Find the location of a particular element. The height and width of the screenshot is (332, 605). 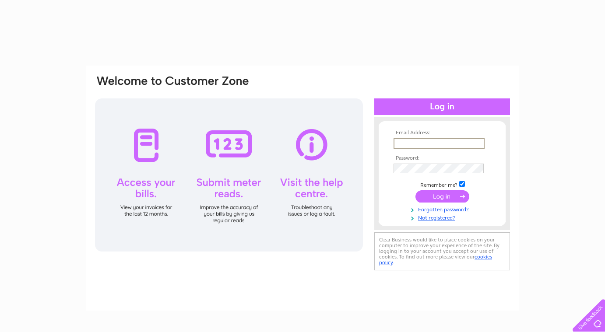

th: Password: is located at coordinates (442, 158).